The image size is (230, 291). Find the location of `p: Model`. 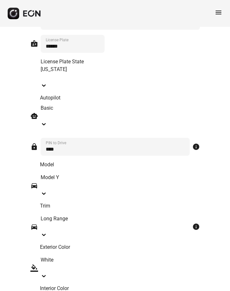

p: Model is located at coordinates (120, 165).